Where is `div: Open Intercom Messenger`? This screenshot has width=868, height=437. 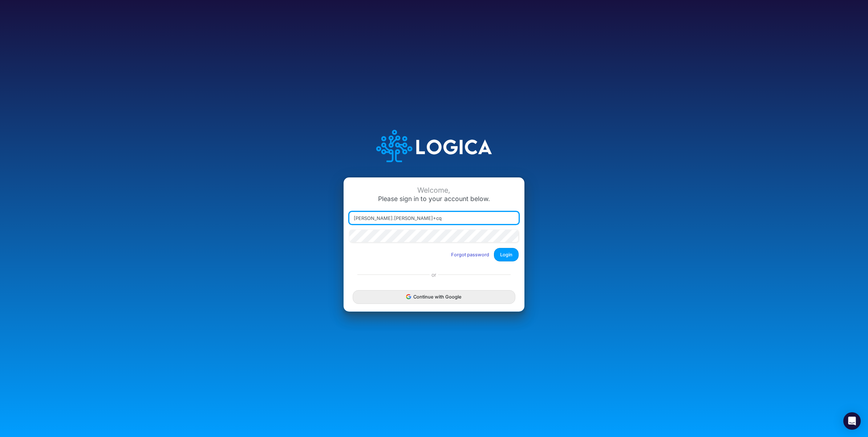 div: Open Intercom Messenger is located at coordinates (852, 421).